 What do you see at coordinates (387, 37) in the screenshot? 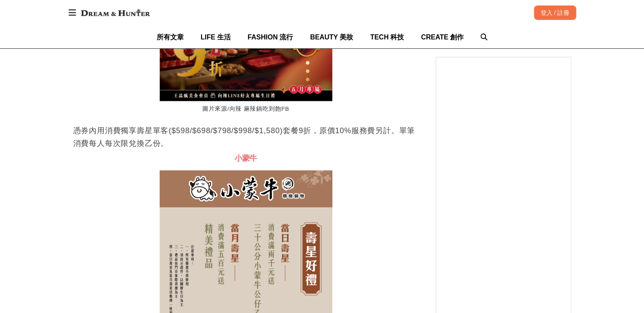
I see `a: TECH 科技` at bounding box center [387, 37].